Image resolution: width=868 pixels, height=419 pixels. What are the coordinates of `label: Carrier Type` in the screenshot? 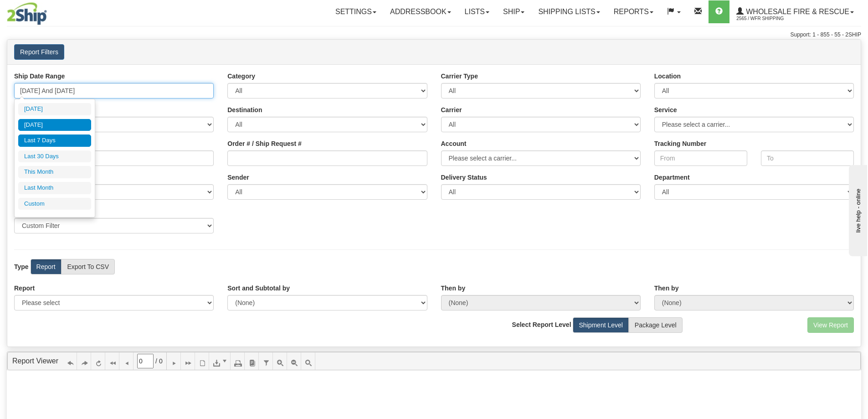 It's located at (460, 76).